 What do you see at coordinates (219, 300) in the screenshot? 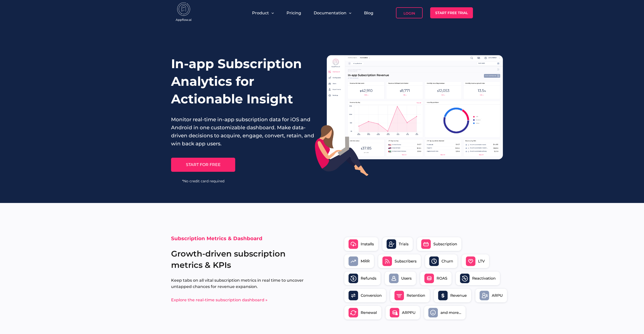
I see `a: Explore the real-time subscription dashboard »` at bounding box center [219, 300].